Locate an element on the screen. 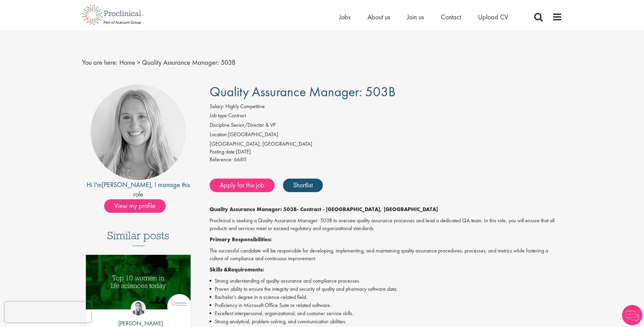  li: Senior/Director & VP is located at coordinates (386, 126).